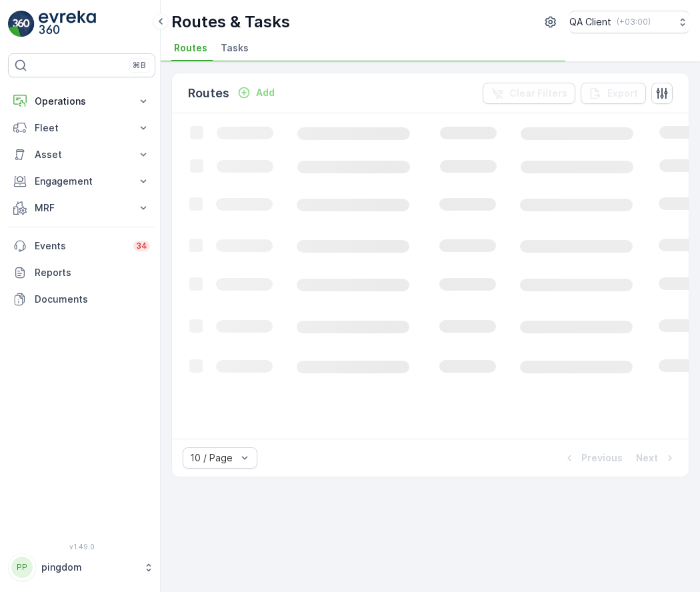  Describe the element at coordinates (81, 101) in the screenshot. I see `button: Operations` at that location.